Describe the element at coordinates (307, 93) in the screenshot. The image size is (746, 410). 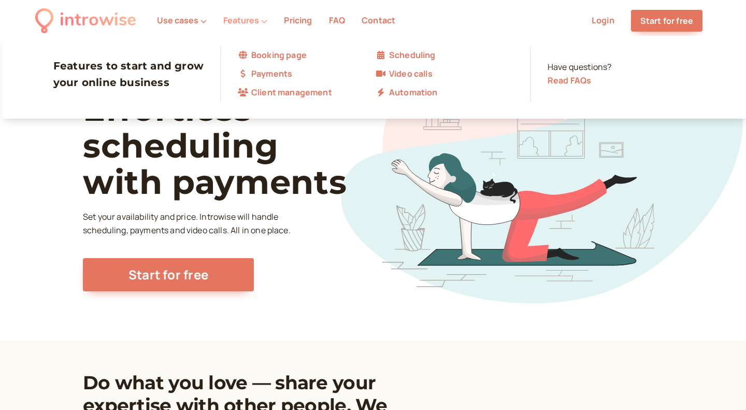
I see `a: Client management` at that location.